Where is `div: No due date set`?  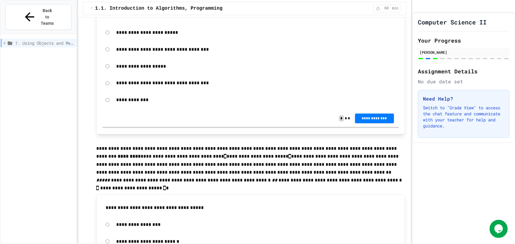
div: No due date set is located at coordinates (464, 81).